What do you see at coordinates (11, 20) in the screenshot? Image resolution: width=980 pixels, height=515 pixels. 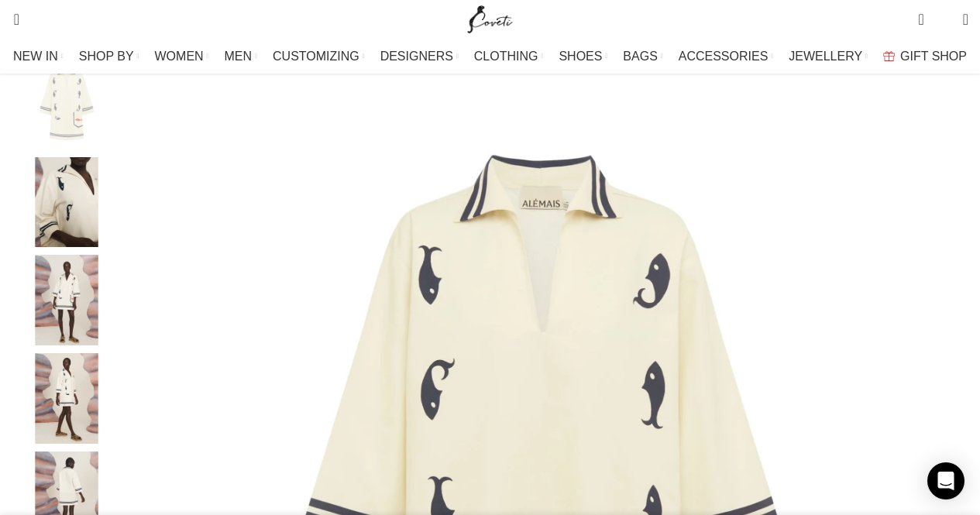 I see `div: Search` at bounding box center [11, 20].